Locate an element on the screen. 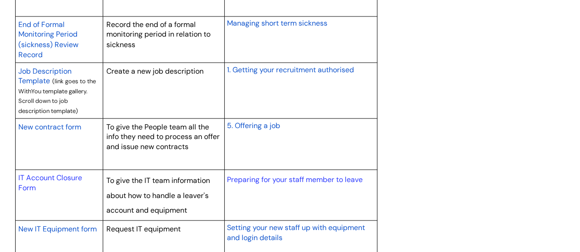 The height and width of the screenshot is (252, 580). span: (link goes to the WithYou template gallery. Scroll down to job description template) is located at coordinates (57, 96).